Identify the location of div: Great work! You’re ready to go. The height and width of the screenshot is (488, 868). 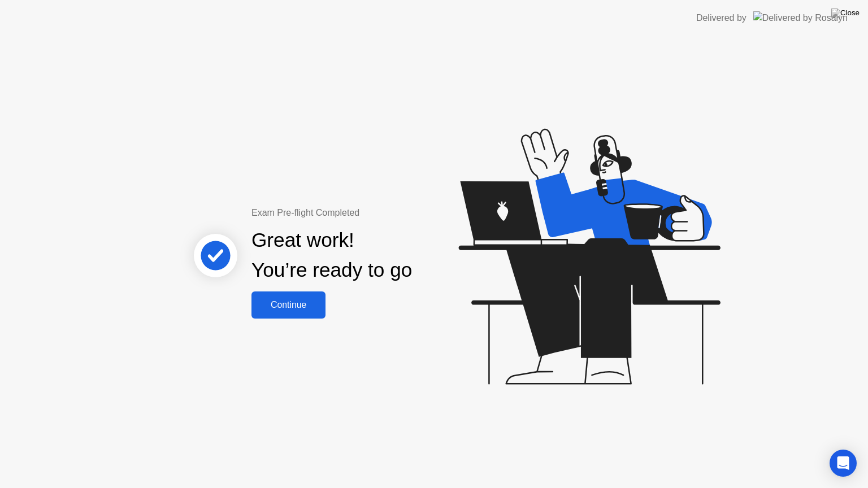
(331, 255).